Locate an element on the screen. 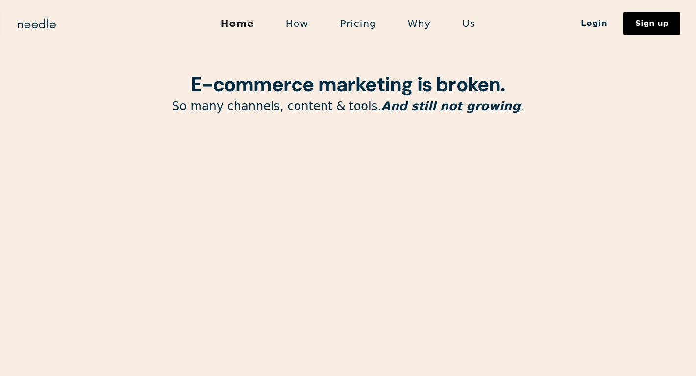  p: So many channels, content & tools. . is located at coordinates (348, 106).